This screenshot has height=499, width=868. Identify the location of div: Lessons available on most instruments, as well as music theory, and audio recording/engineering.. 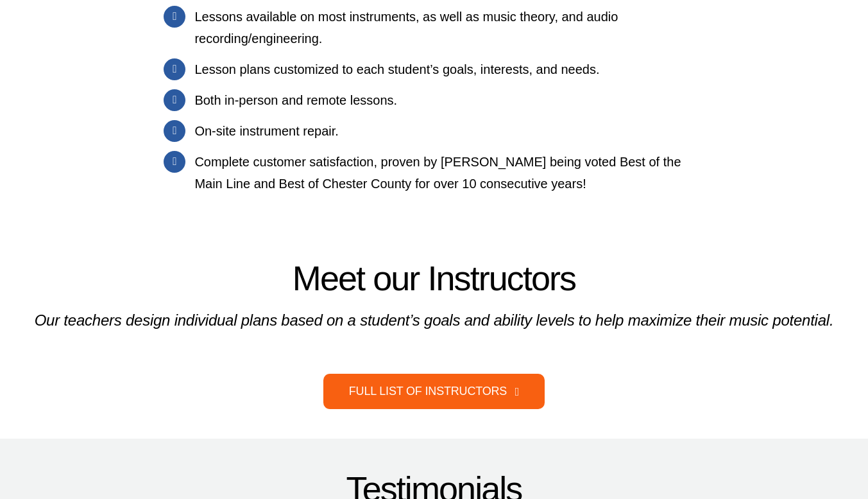
(449, 27).